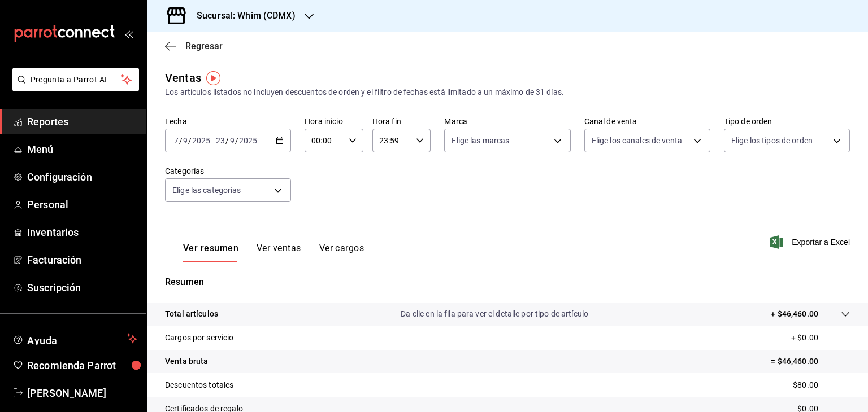  I want to click on label: Hora inicio, so click(334, 122).